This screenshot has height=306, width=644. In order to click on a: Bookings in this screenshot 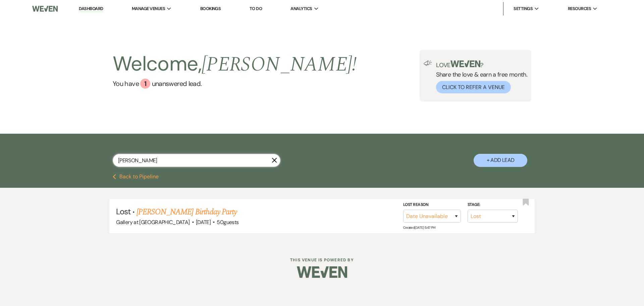, I will do `click(211, 8)`.